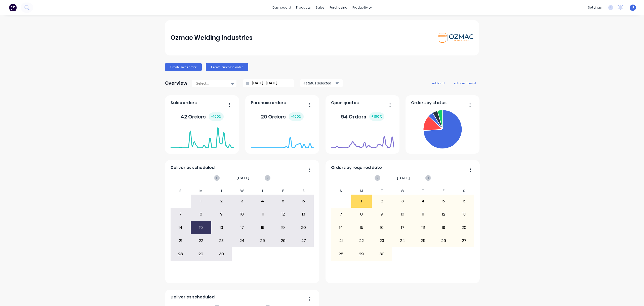  What do you see at coordinates (363, 116) in the screenshot?
I see `div: 94 Orders` at bounding box center [363, 116].